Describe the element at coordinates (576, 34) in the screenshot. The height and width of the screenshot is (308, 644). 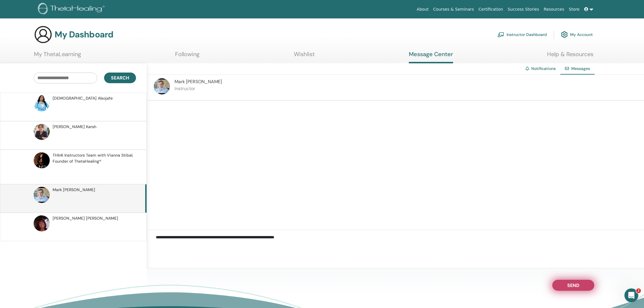
I see `a: My Account` at that location.